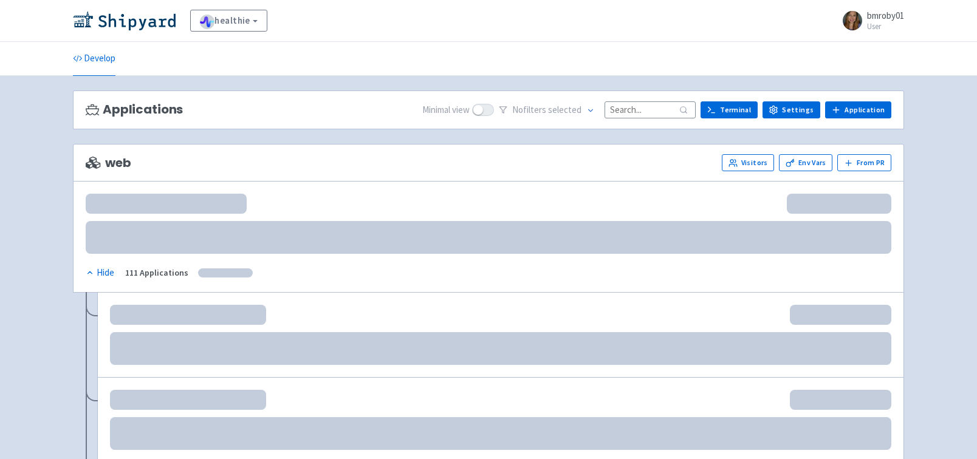  I want to click on button: Hide, so click(100, 273).